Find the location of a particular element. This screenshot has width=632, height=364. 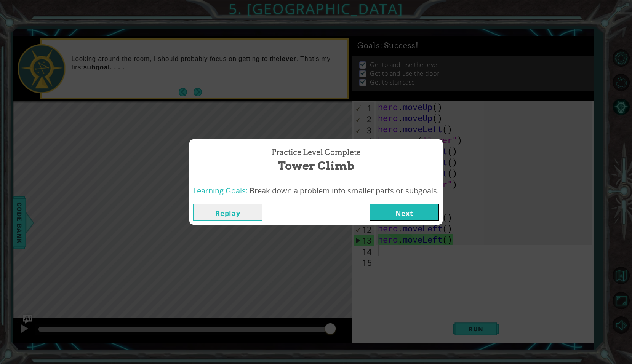

button: Next is located at coordinates (404, 212).